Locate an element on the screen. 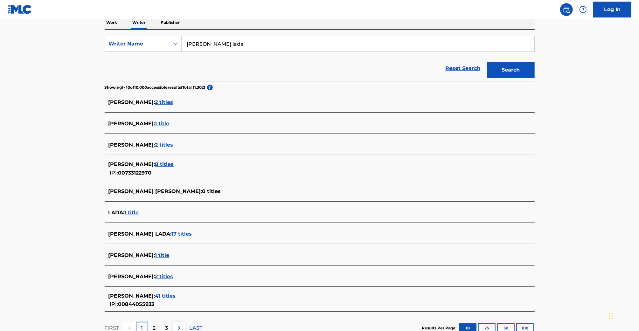 The width and height of the screenshot is (639, 331). span: 0 titles is located at coordinates (212, 191).